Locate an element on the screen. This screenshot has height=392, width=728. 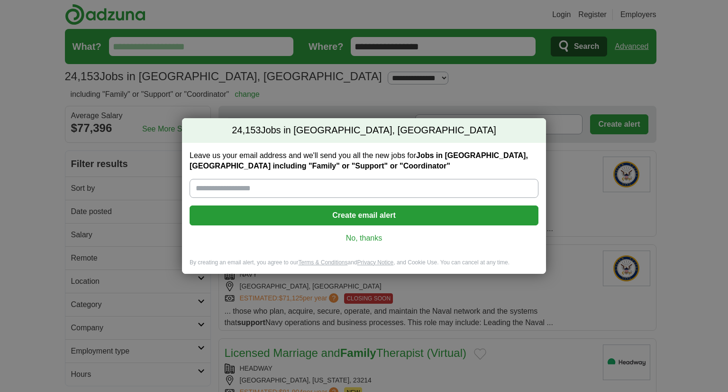
a: No, thanks is located at coordinates (364, 238).